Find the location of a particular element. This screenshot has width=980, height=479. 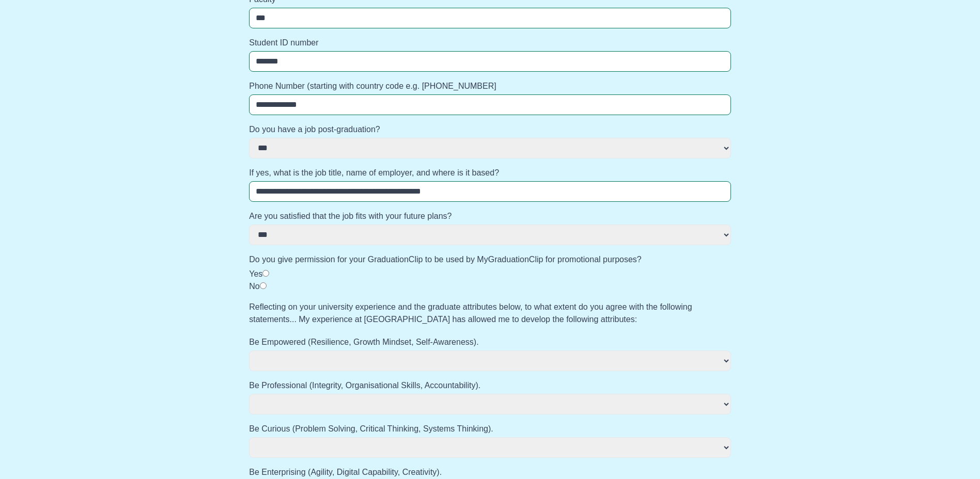

label: If yes, what is the job title, name of employer, and where is it based? is located at coordinates (490, 173).